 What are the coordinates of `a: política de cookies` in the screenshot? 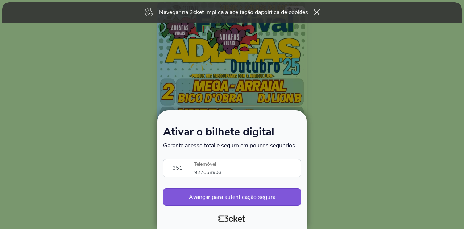 It's located at (285, 12).